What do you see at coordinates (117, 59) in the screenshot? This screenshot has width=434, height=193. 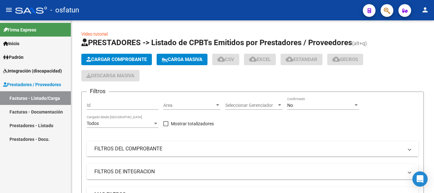 I see `button: Cargar Comprobante` at bounding box center [117, 59].